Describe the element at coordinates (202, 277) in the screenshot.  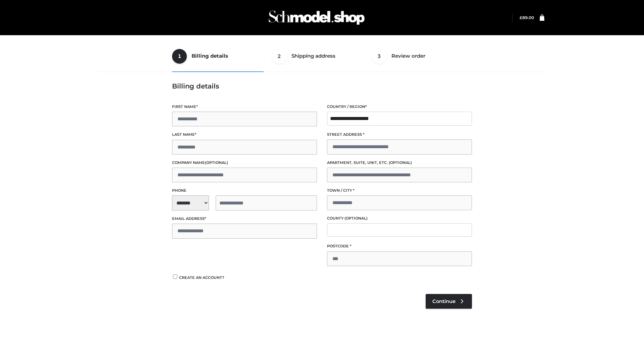
I see `span: Create an account?` at that location.